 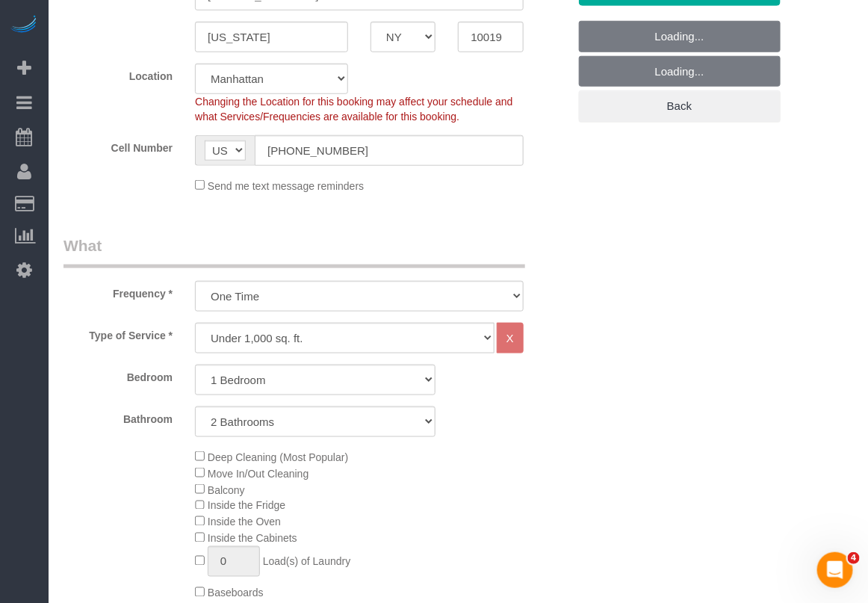 I want to click on span: Inside the Fridge, so click(x=247, y=505).